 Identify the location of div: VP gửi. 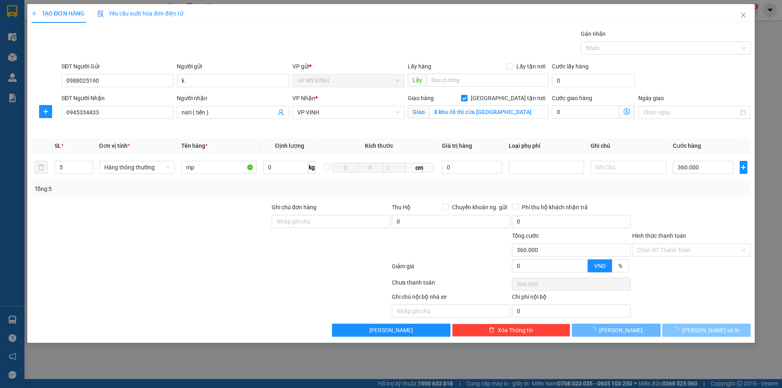
(348, 66).